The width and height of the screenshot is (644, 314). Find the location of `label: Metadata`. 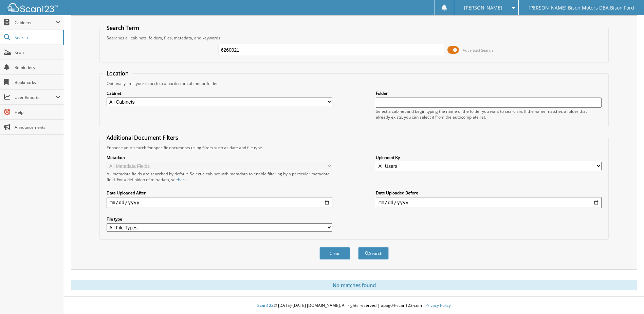

label: Metadata is located at coordinates (219, 157).